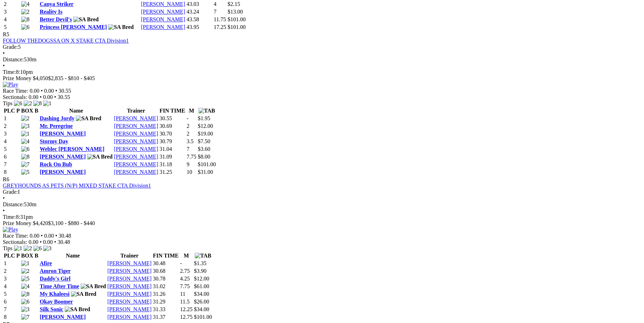 This screenshot has width=644, height=323. I want to click on span: $26.00, so click(202, 301).